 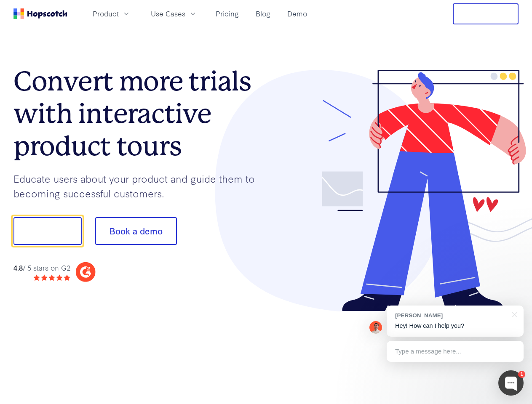 I want to click on a: Home, so click(x=40, y=14).